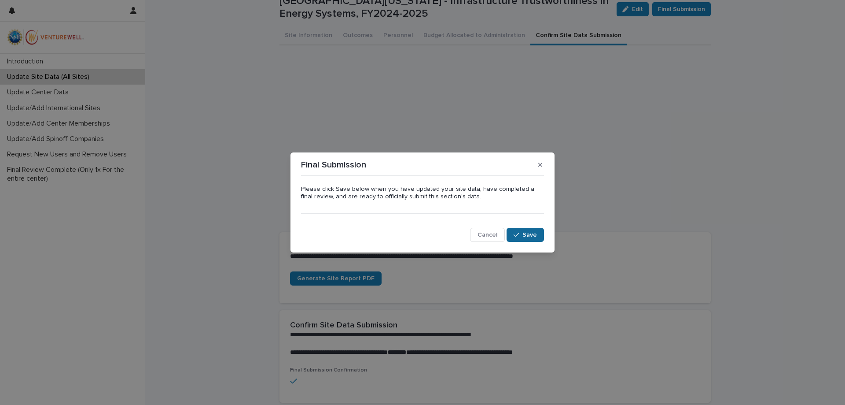  What do you see at coordinates (487, 235) in the screenshot?
I see `button: Cancel` at bounding box center [487, 235].